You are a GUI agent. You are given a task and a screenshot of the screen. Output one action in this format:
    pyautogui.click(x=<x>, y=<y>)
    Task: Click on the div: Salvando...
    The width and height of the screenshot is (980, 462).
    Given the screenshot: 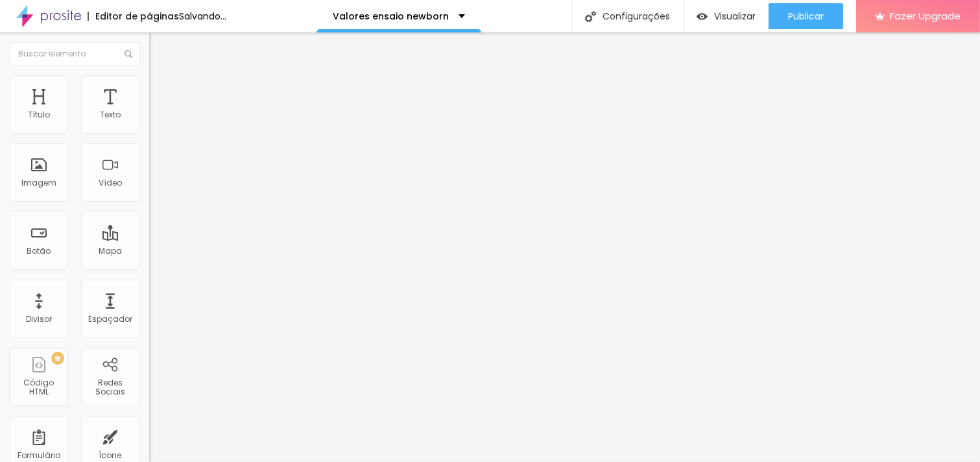 What is the action you would take?
    pyautogui.click(x=203, y=16)
    